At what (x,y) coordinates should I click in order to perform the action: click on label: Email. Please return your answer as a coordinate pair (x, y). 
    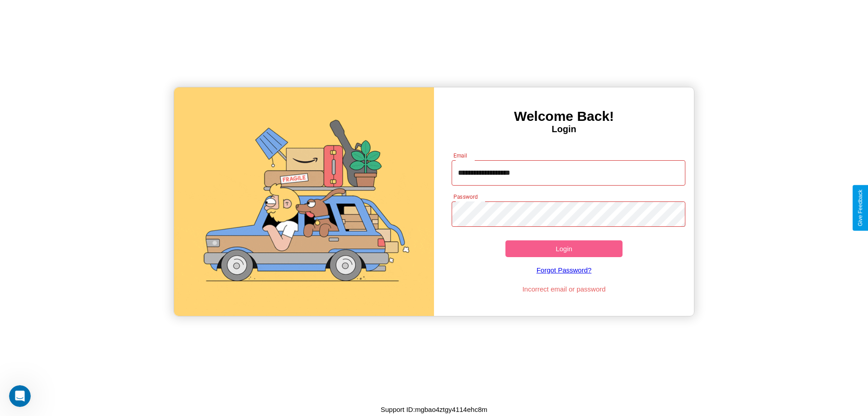
    Looking at the image, I should click on (460, 156).